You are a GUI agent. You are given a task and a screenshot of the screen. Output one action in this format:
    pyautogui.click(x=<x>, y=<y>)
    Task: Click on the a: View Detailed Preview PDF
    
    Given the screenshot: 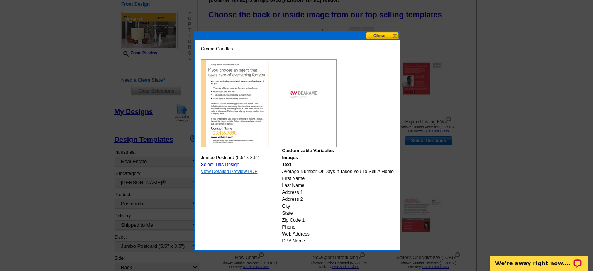 What is the action you would take?
    pyautogui.click(x=229, y=172)
    